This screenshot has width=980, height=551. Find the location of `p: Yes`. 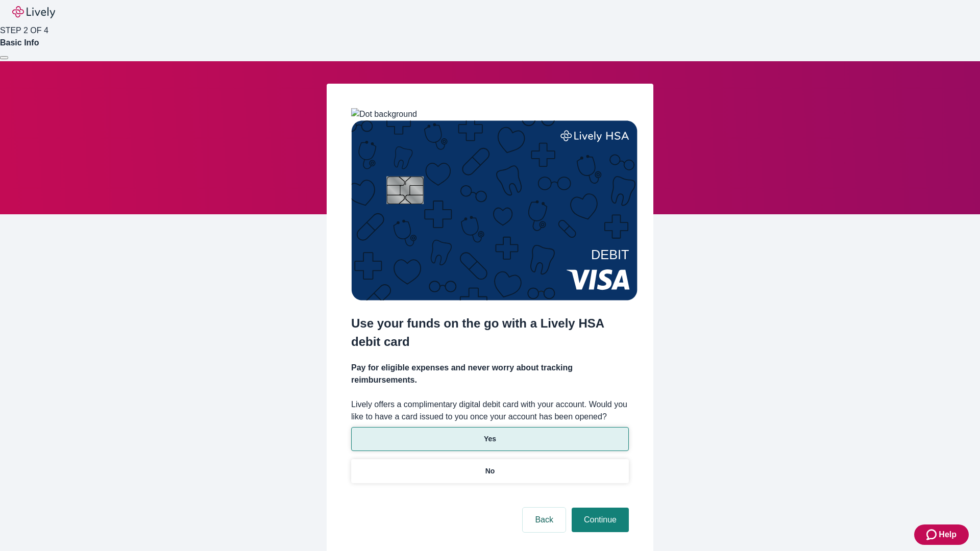

p: Yes is located at coordinates (490, 439).